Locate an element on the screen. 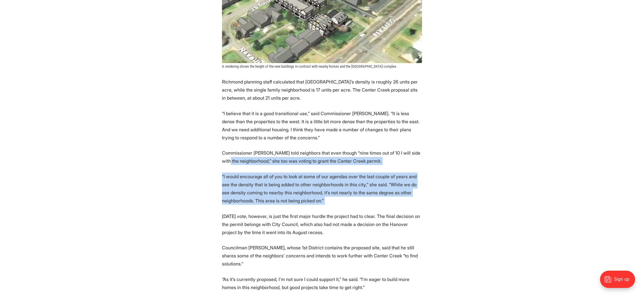 The image size is (644, 296). p: “As it’s currently proposed, I’m not sure I could support it,” he said. “I’m eager to build more ... is located at coordinates (322, 283).